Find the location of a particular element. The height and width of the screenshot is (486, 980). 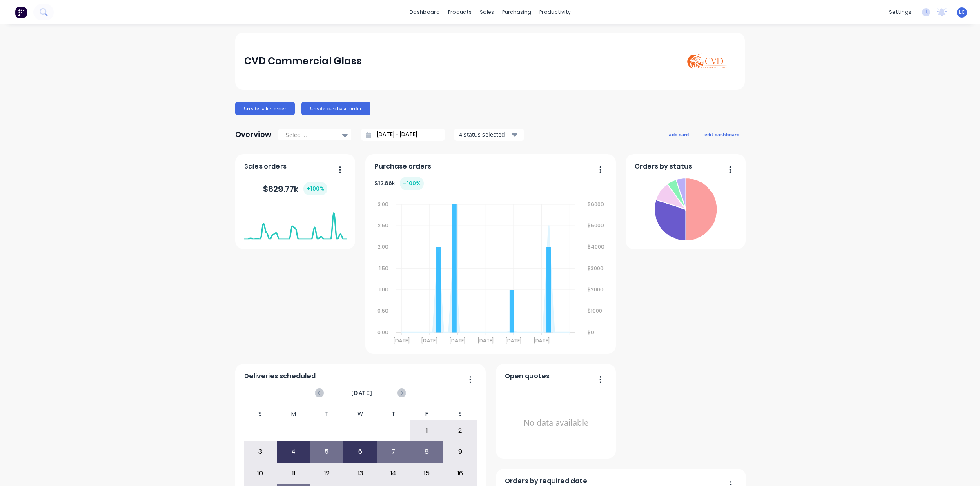

div: 15 is located at coordinates (427, 474).